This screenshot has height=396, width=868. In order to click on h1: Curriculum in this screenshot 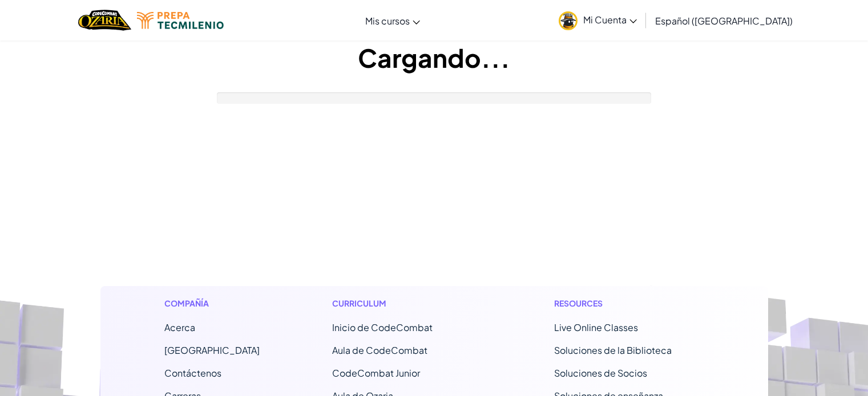, I will do `click(406, 303)`.